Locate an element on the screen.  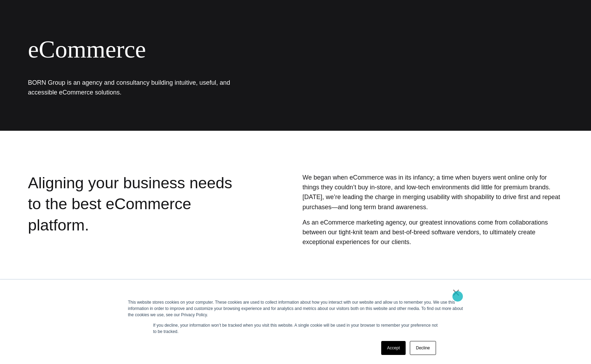
a: Accept is located at coordinates (393, 348).